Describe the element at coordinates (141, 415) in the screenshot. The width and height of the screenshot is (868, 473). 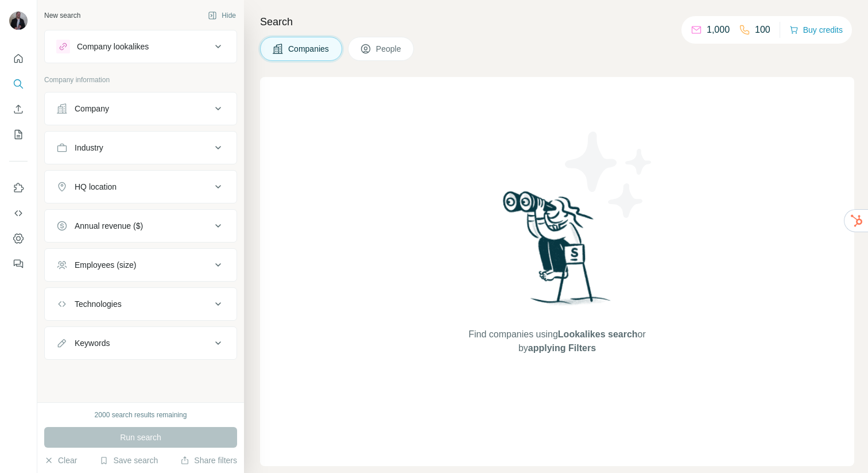
I see `div: 2000 search results remaining` at that location.